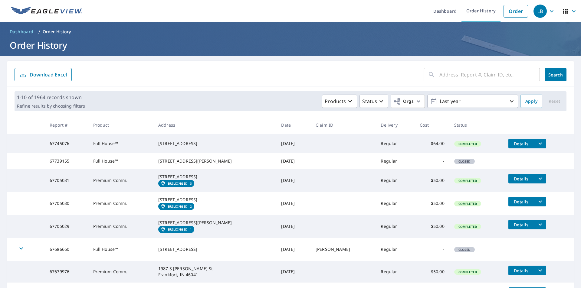 The height and width of the screenshot is (288, 581). I want to click on td: 67745076, so click(67, 144).